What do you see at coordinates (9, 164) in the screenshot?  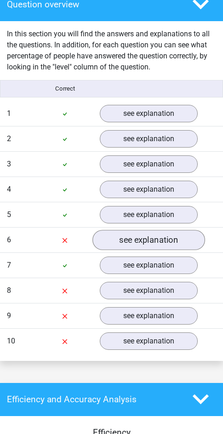 I see `span: 3` at bounding box center [9, 164].